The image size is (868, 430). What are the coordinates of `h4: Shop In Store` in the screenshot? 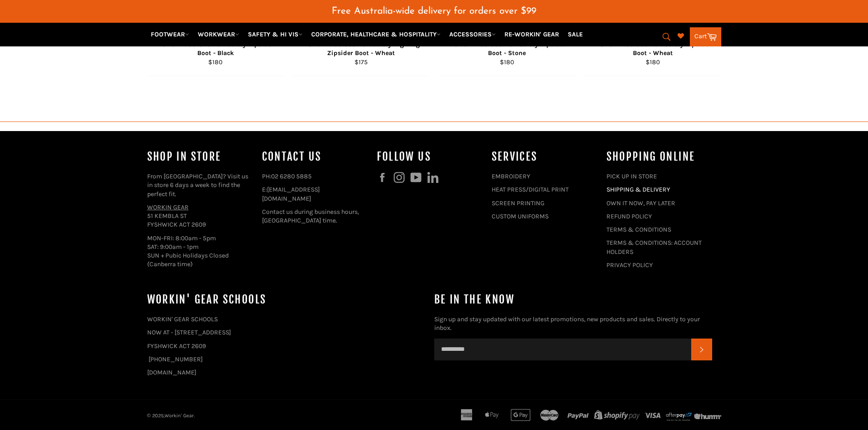 It's located at (200, 157).